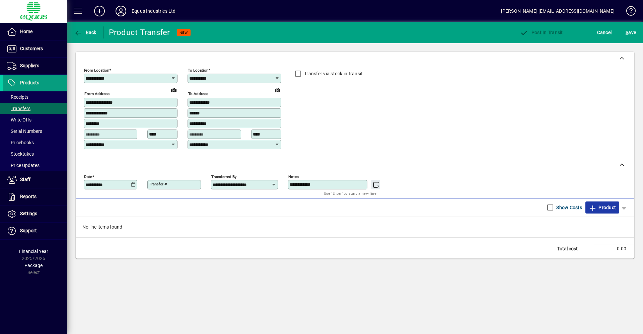 The height and width of the screenshot is (334, 643). What do you see at coordinates (20, 154) in the screenshot?
I see `span: Stocktakes` at bounding box center [20, 154].